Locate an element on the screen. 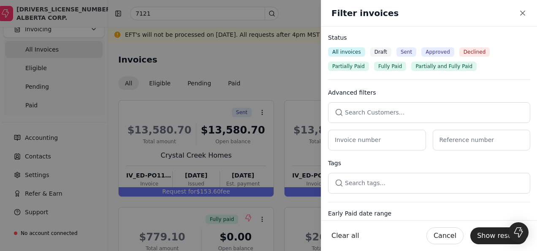 This screenshot has width=537, height=251. button: Sent is located at coordinates (406, 52).